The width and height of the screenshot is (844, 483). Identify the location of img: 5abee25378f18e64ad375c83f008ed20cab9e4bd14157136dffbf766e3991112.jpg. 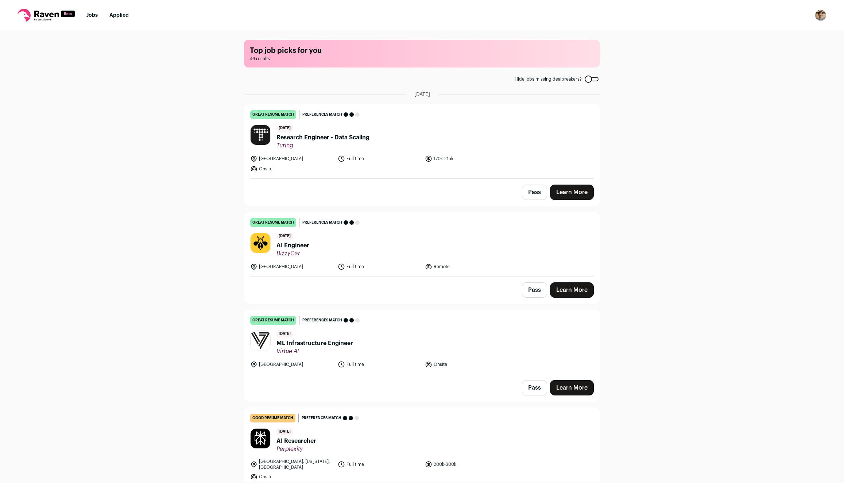
(260, 135).